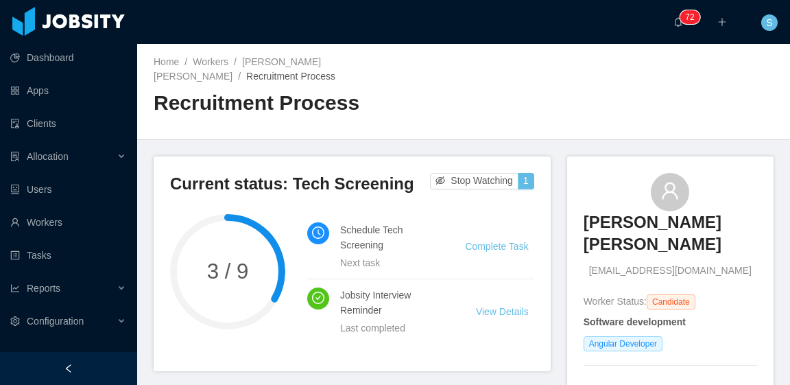  What do you see at coordinates (623, 344) in the screenshot?
I see `span: Angular Developer` at bounding box center [623, 344].